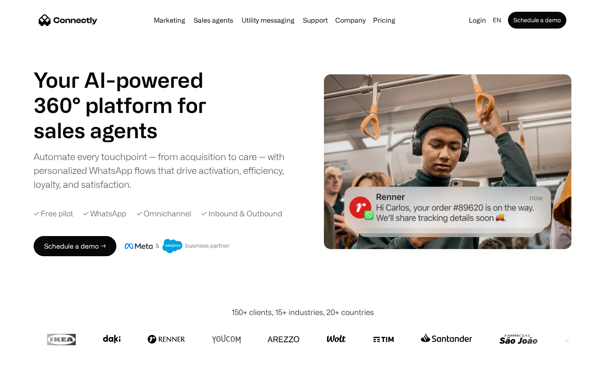  Describe the element at coordinates (477, 20) in the screenshot. I see `a: Login` at that location.